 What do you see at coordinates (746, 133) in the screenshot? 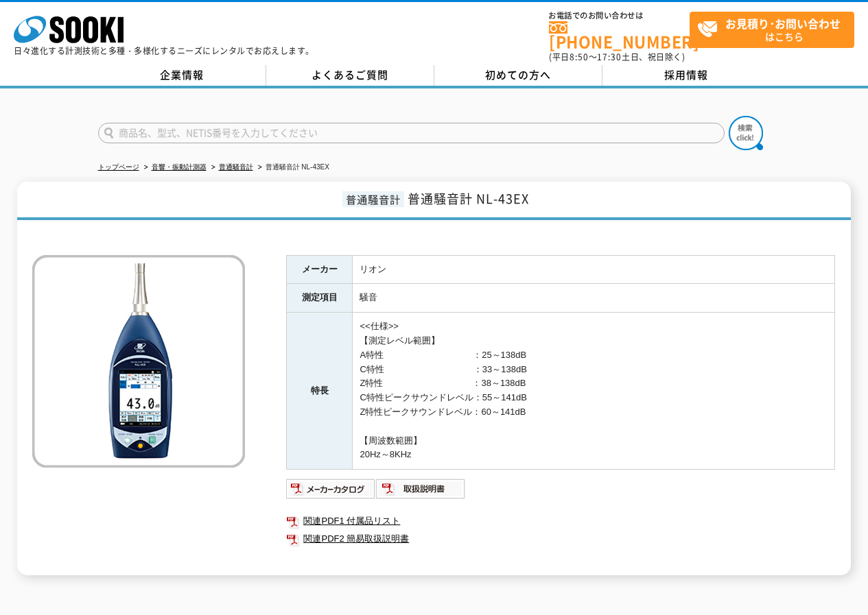
I see `img: btn_search.png` at bounding box center [746, 133].